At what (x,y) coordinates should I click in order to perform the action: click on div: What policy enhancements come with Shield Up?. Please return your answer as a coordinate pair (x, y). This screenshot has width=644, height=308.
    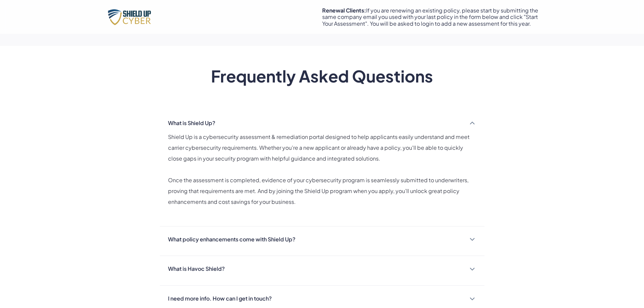
    Looking at the image, I should click on (232, 240).